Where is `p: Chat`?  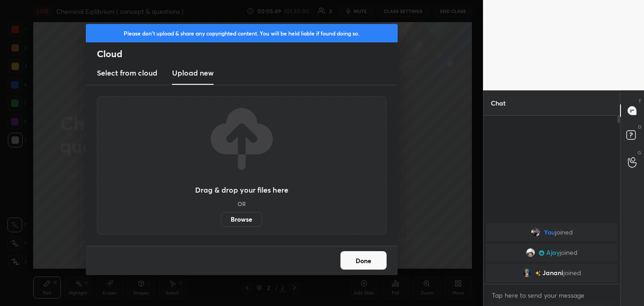
p: Chat is located at coordinates (498, 103).